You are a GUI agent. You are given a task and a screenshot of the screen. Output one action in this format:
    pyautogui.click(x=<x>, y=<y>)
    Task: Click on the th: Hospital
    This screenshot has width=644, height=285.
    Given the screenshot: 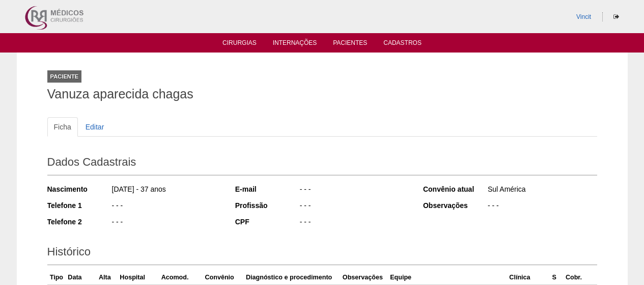 What is the action you would take?
    pyautogui.click(x=138, y=277)
    